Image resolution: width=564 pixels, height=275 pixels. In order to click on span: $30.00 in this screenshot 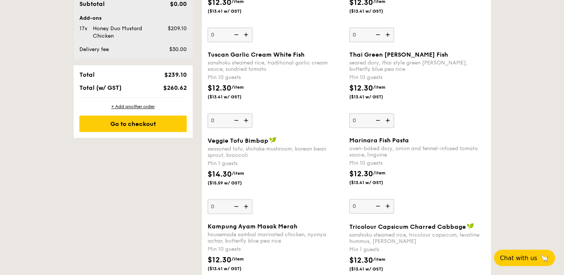, I will do `click(177, 49)`.